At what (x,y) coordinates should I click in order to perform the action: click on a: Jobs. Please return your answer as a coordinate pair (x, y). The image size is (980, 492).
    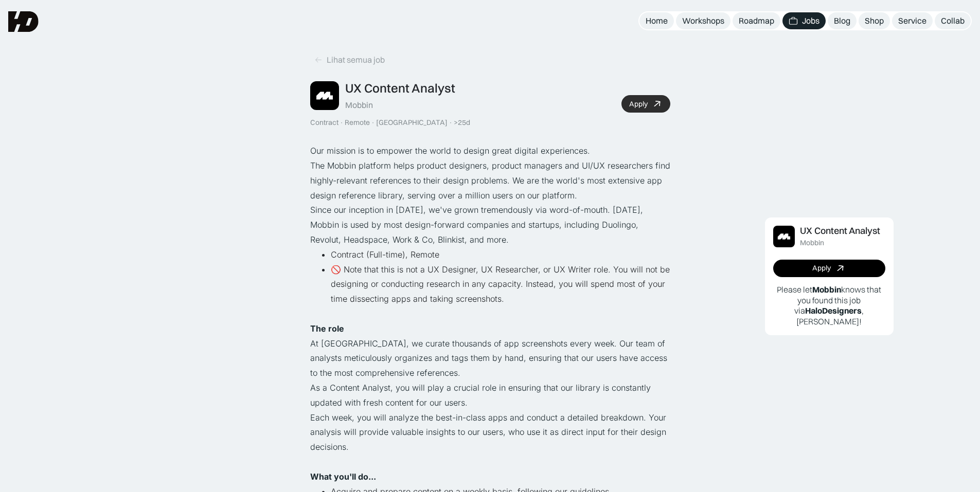
    Looking at the image, I should click on (804, 20).